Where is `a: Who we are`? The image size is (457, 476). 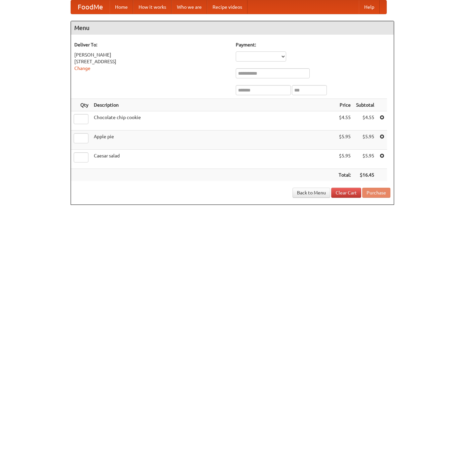
a: Who we are is located at coordinates (189, 7).